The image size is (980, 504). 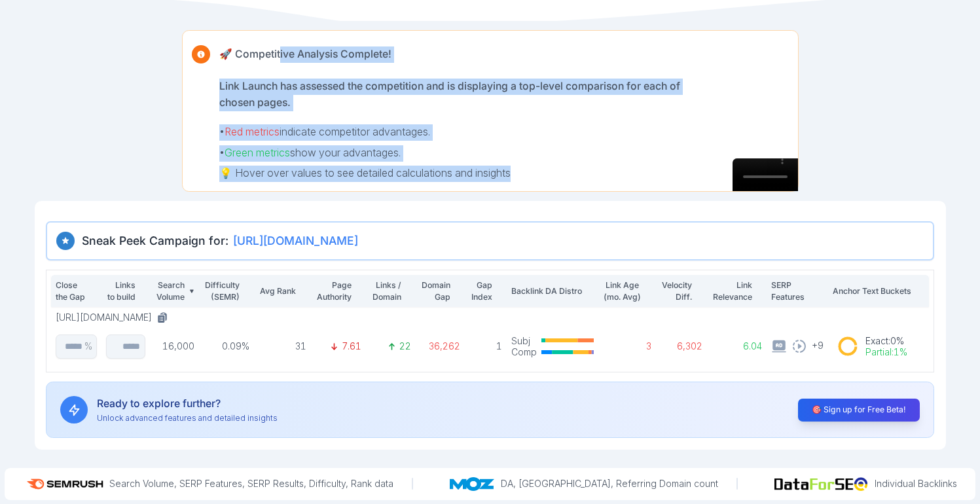 I want to click on p: Link Age (mo. Avg), so click(x=622, y=290).